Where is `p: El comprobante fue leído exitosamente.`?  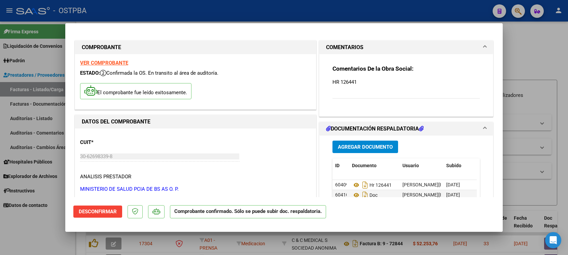
p: El comprobante fue leído exitosamente. is located at coordinates (136, 91).